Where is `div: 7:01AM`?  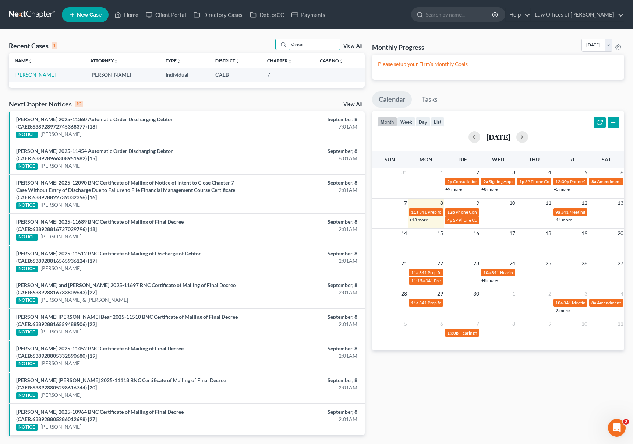 div: 7:01AM is located at coordinates (303, 127).